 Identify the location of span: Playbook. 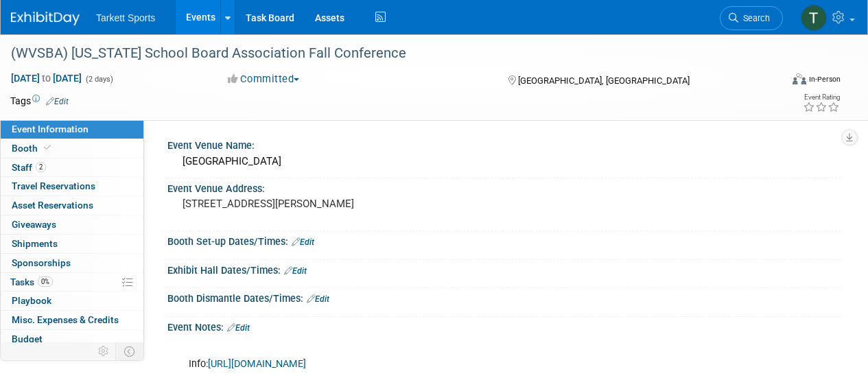
(32, 300).